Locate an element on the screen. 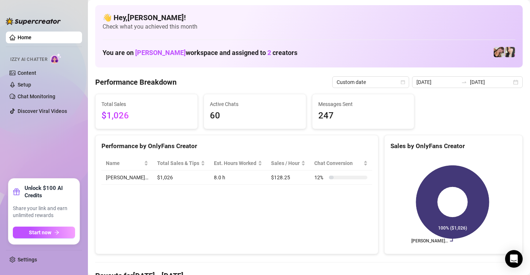  span: Check what you achieved this month is located at coordinates (309, 27).